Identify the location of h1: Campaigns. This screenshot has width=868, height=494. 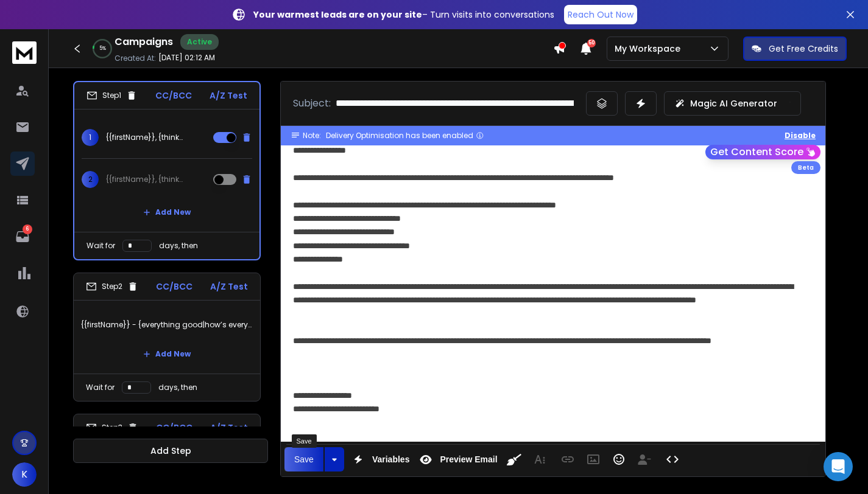
(144, 42).